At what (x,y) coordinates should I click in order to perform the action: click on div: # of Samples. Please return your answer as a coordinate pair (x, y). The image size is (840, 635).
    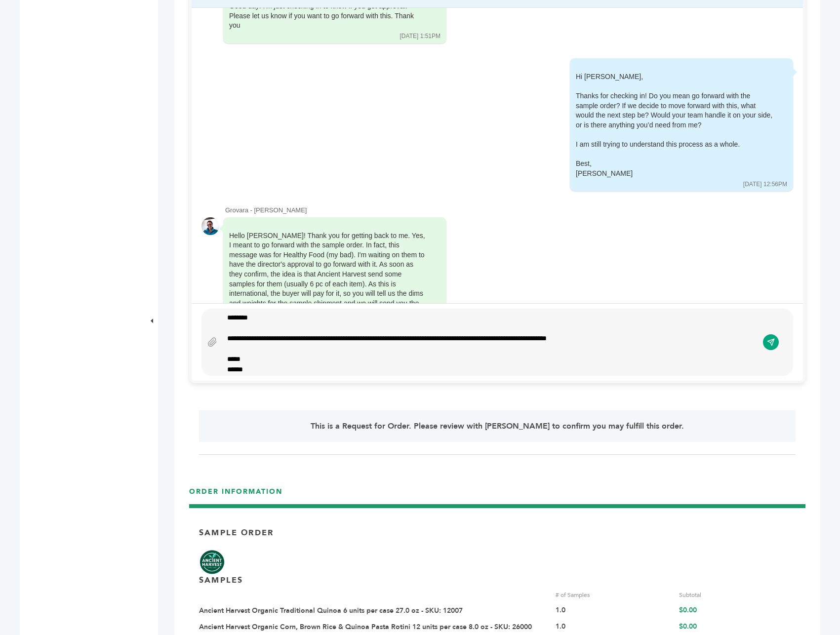
    Looking at the image, I should click on (614, 595).